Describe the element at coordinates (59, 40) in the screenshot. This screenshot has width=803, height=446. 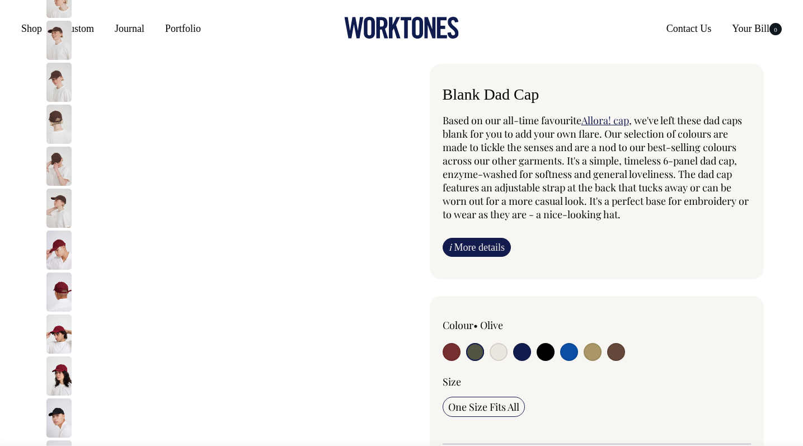
I see `img: espresso` at that location.